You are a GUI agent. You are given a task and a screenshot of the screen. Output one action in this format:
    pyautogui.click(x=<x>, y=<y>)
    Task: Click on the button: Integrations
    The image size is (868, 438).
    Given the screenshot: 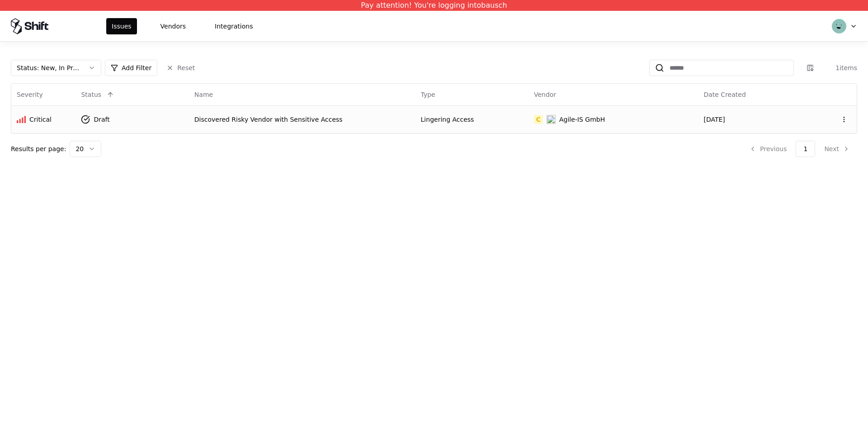 What is the action you would take?
    pyautogui.click(x=233, y=26)
    